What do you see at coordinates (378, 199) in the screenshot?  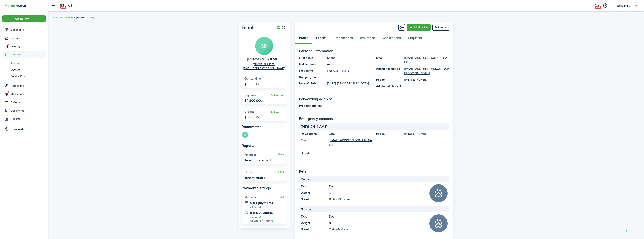 I see `panel-main-description: Bichon/Shih tzu` at bounding box center [378, 199].